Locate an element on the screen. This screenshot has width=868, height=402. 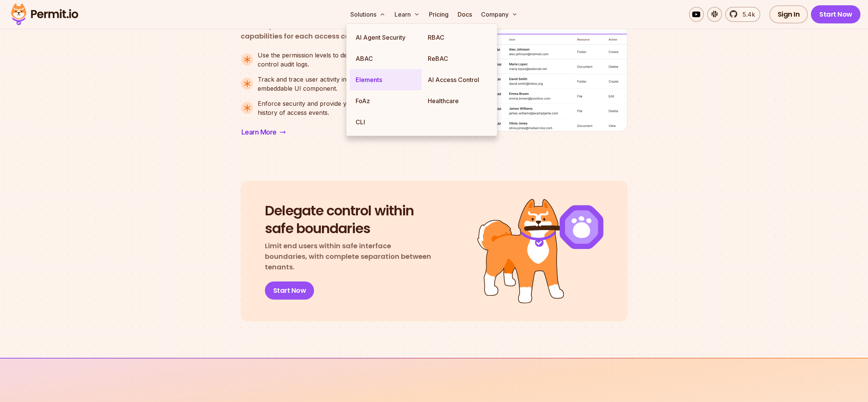
span: Learn More is located at coordinates (259, 132).